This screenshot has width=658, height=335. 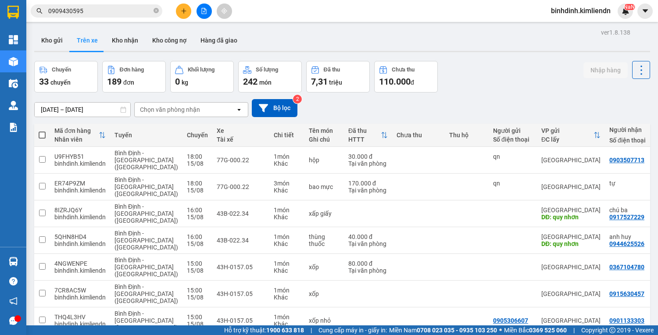 What do you see at coordinates (61, 82) in the screenshot?
I see `span: chuyến` at bounding box center [61, 82].